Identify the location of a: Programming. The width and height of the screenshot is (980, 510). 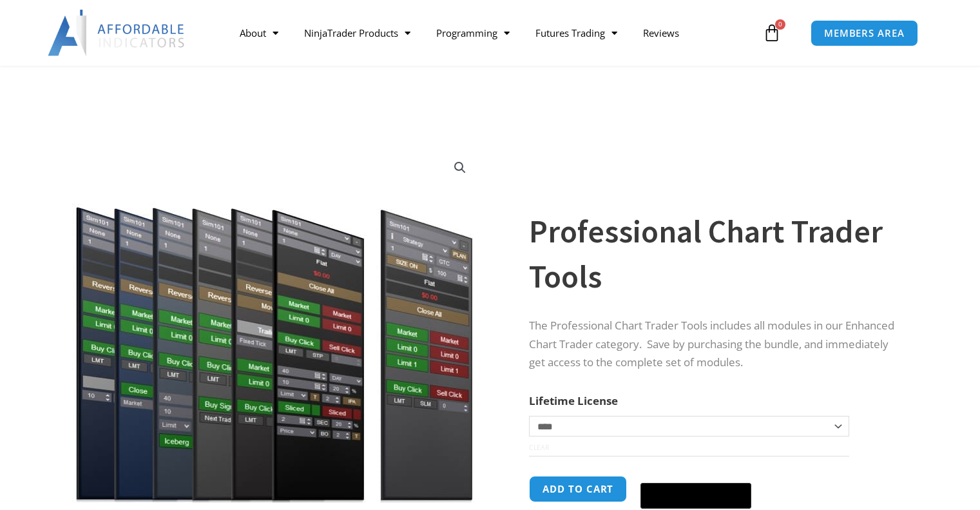
(473, 33).